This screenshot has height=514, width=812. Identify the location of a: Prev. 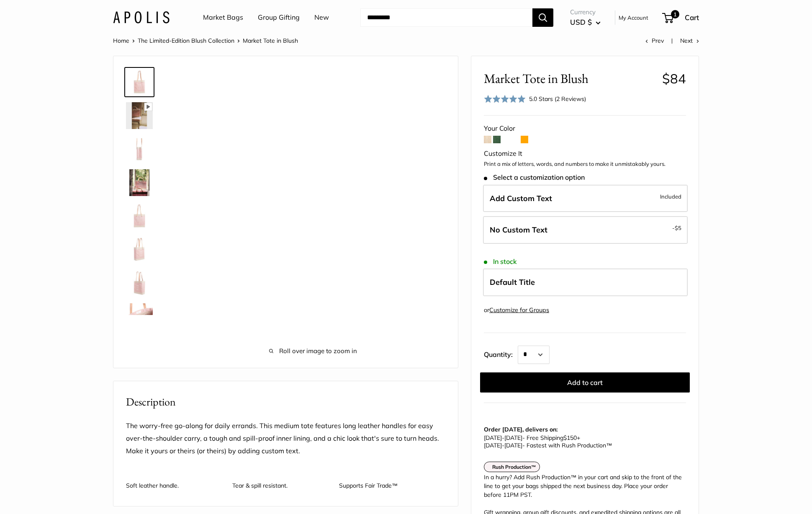
(655, 41).